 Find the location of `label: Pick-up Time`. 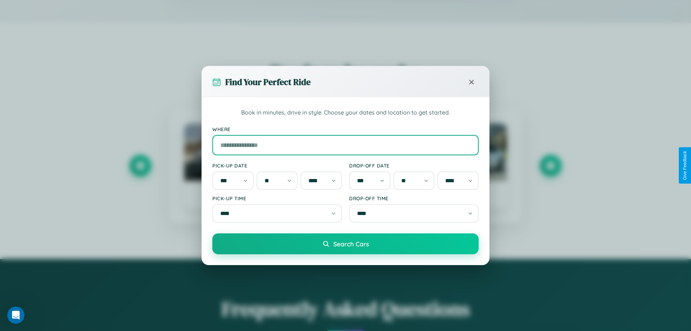

label: Pick-up Time is located at coordinates (277, 198).